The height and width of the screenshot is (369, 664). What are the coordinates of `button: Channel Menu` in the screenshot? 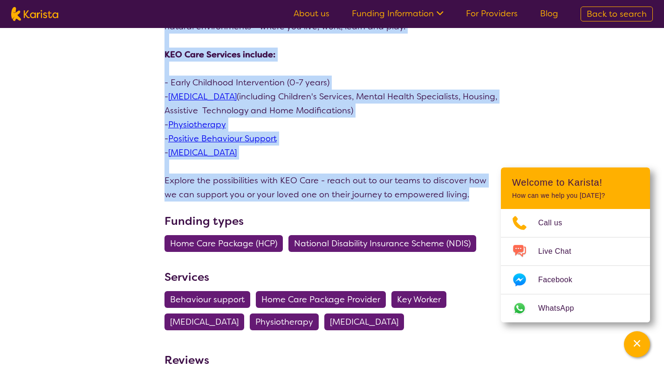 It's located at (637, 344).